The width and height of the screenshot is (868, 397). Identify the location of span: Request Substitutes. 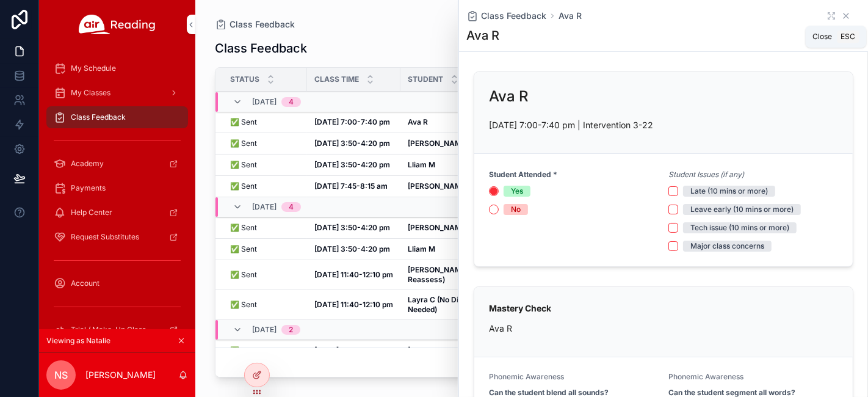
(105, 237).